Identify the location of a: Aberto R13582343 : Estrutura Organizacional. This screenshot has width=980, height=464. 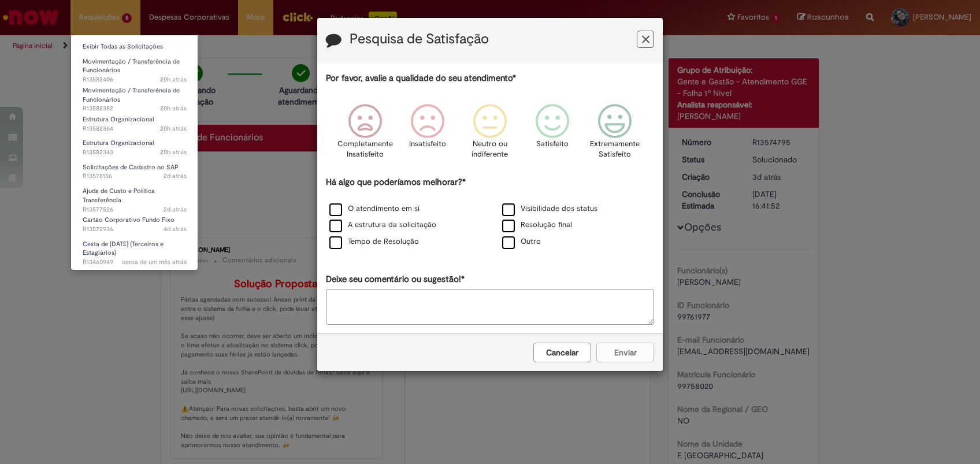
(134, 148).